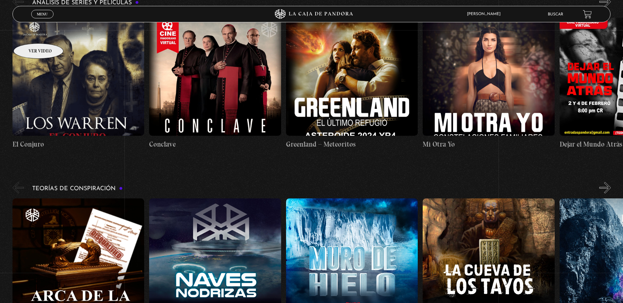 The height and width of the screenshot is (303, 623). I want to click on a: View your shopping cart, so click(587, 14).